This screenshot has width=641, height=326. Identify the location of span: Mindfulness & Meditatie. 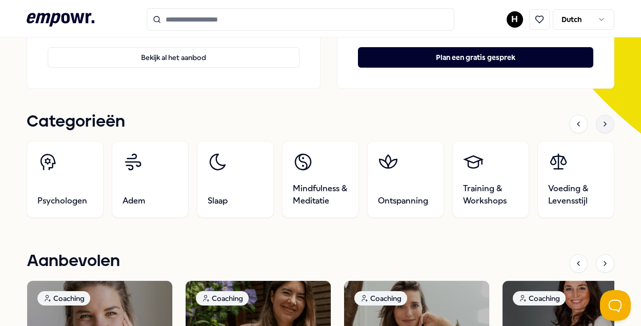
(321, 195).